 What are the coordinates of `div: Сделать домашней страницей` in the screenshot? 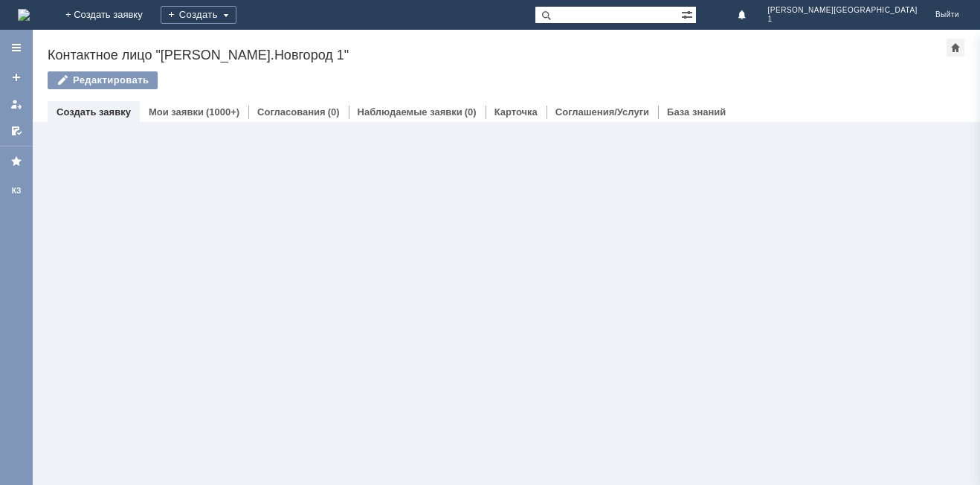 It's located at (955, 48).